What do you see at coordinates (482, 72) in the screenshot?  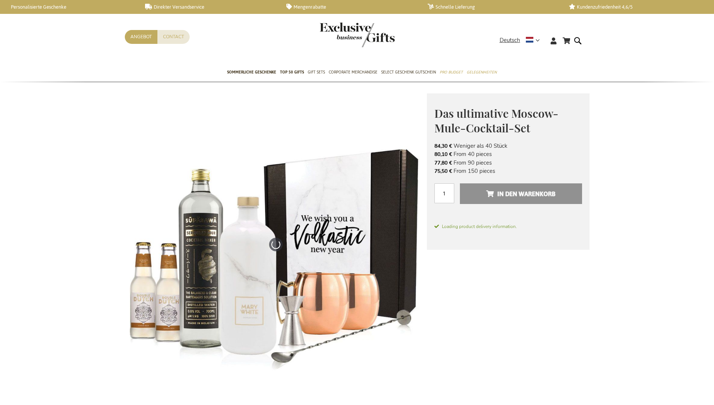 I see `span: Gelegenheiten` at bounding box center [482, 72].